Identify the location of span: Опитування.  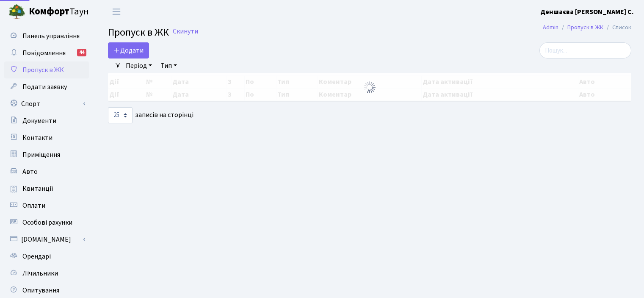
(41, 290).